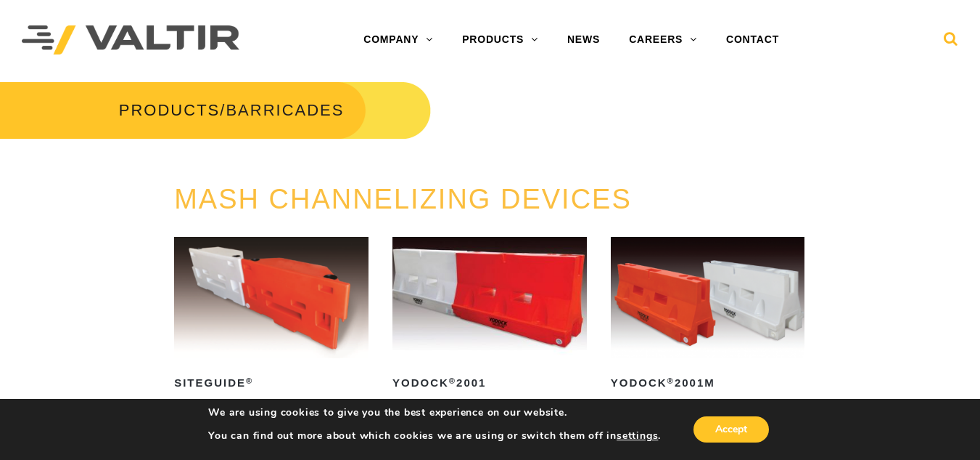 This screenshot has height=460, width=980. What do you see at coordinates (752, 40) in the screenshot?
I see `a: CONTACT` at bounding box center [752, 40].